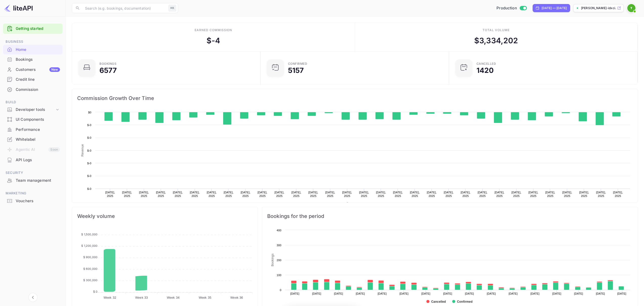  I want to click on text: 100, so click(279, 275).